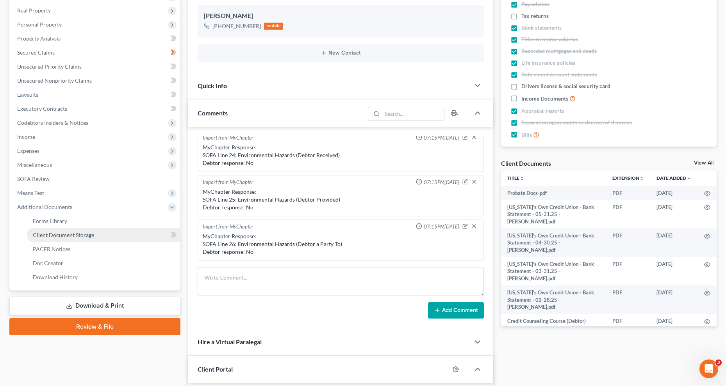  Describe the element at coordinates (48, 263) in the screenshot. I see `span: Doc Creator` at that location.